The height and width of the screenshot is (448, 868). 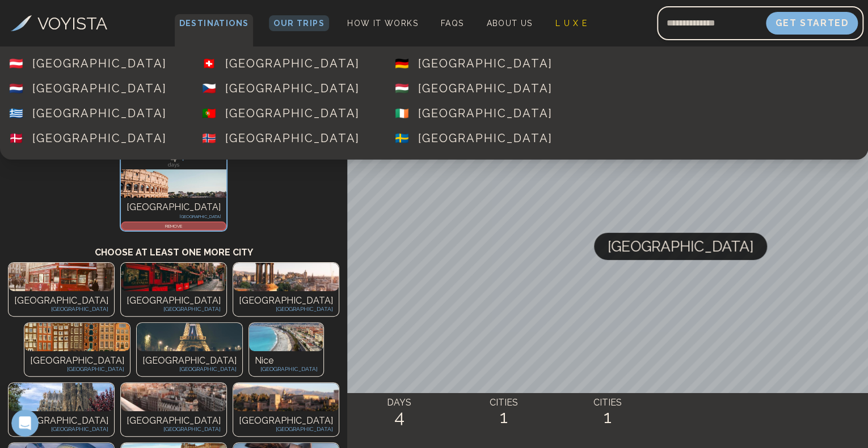 What do you see at coordinates (509, 23) in the screenshot?
I see `a: About Us` at bounding box center [509, 23].